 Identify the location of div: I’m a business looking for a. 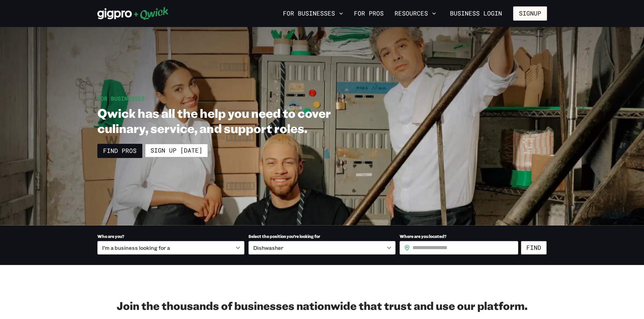
(170, 248).